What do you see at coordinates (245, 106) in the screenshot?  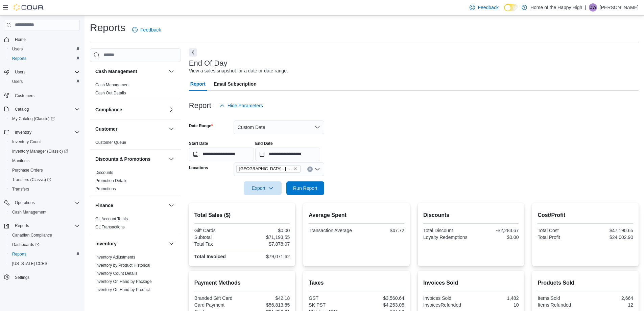 I see `span: Hide Parameters` at bounding box center [245, 106].